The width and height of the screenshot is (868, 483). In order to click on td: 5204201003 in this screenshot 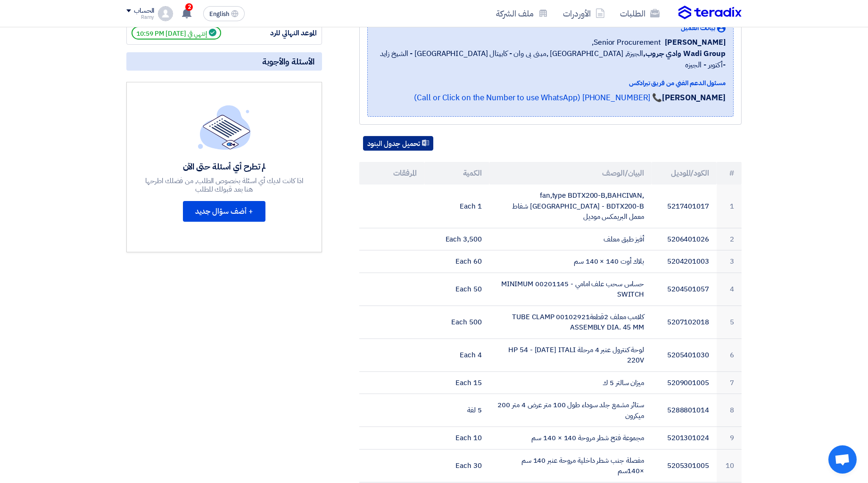, I will do `click(684, 262)`.